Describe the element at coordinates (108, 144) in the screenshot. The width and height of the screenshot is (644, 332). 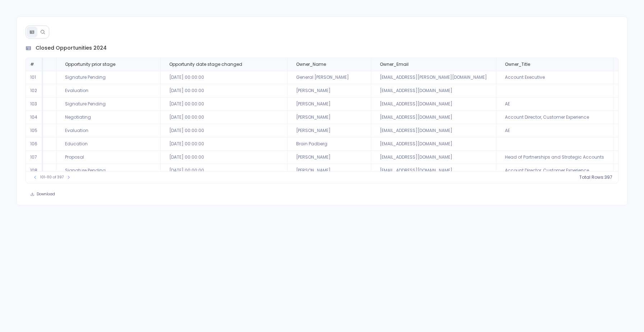
I see `td: Education` at that location.